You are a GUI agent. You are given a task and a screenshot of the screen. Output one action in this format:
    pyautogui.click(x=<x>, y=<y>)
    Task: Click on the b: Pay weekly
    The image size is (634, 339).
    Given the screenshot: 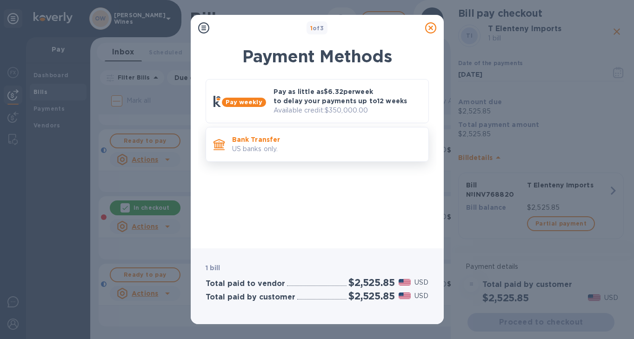 What is the action you would take?
    pyautogui.click(x=244, y=102)
    